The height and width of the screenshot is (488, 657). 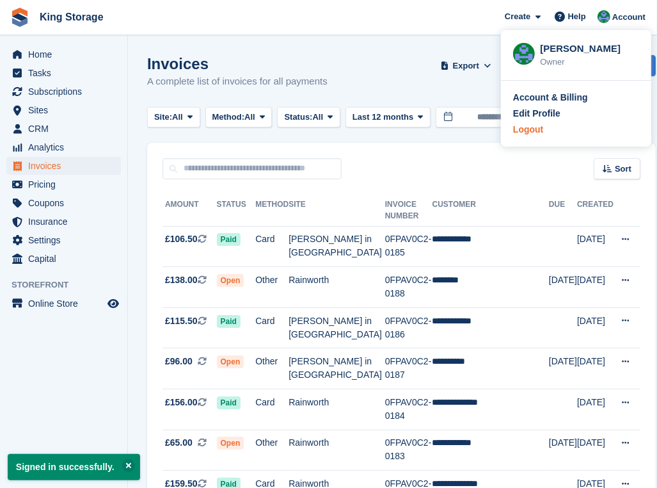 I want to click on span: Site:, so click(x=163, y=117).